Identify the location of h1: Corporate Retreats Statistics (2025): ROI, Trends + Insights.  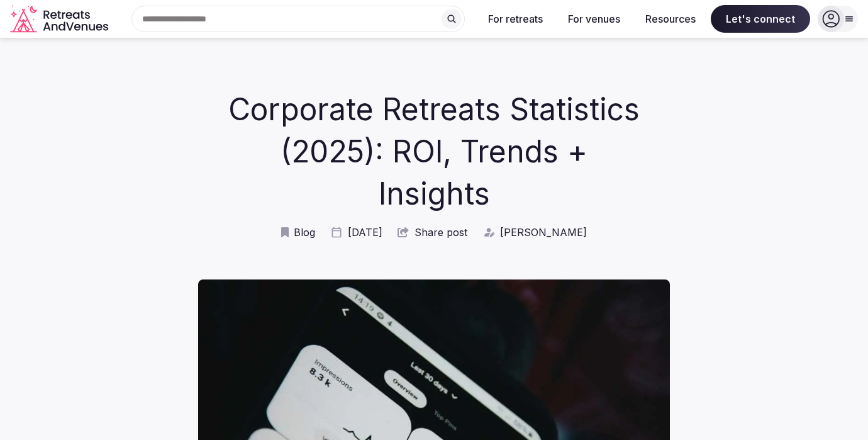
(434, 152).